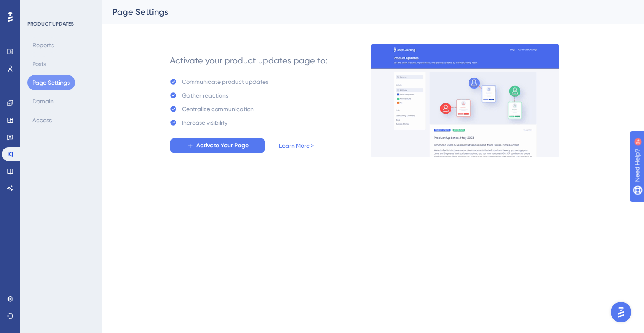 The width and height of the screenshot is (644, 333). I want to click on div: Increase visibility, so click(204, 123).